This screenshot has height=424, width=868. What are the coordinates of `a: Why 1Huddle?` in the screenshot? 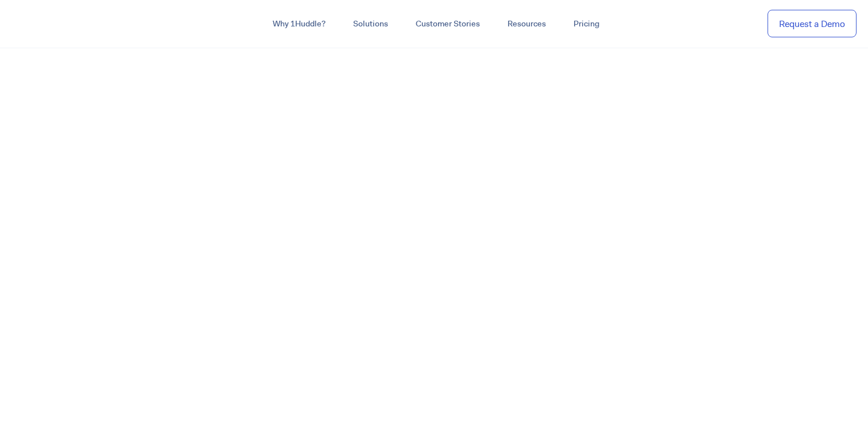 It's located at (299, 24).